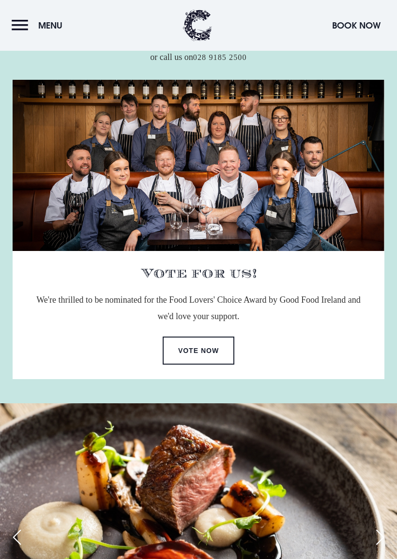 The width and height of the screenshot is (397, 559). Describe the element at coordinates (198, 351) in the screenshot. I see `a: Food Lovers Choice Awards` at that location.